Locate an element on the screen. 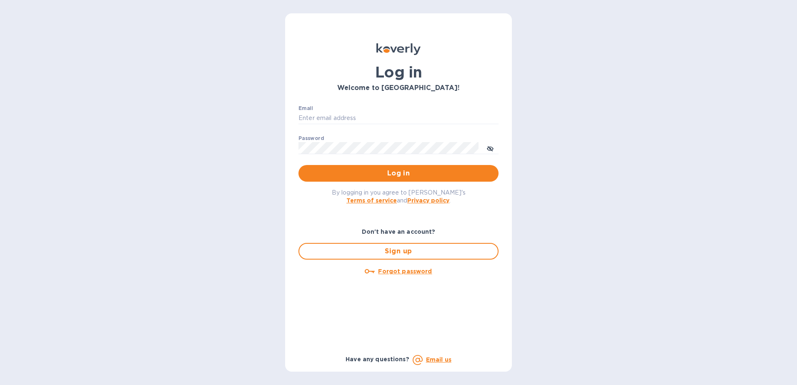  h1: Log in is located at coordinates (399, 72).